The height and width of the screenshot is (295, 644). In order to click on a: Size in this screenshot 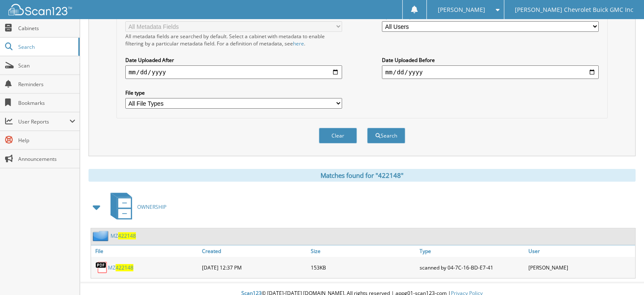, I will do `click(363, 250)`.